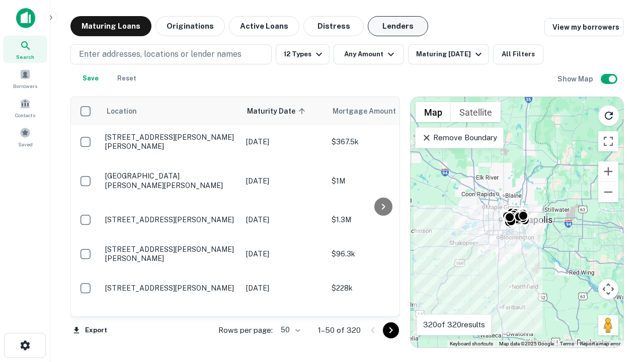 Image resolution: width=644 pixels, height=362 pixels. Describe the element at coordinates (25, 108) in the screenshot. I see `div: Contacts` at that location.